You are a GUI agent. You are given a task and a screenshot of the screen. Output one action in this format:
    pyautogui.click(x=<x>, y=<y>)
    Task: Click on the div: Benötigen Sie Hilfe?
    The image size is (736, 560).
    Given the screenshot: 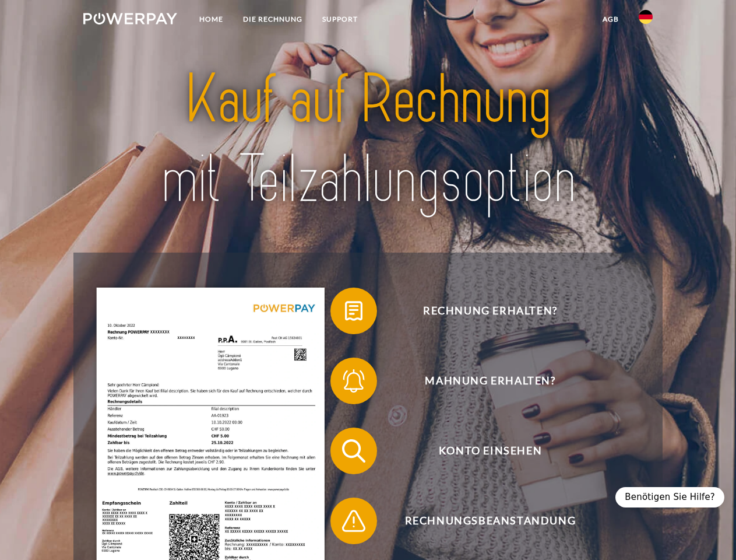 What is the action you would take?
    pyautogui.click(x=669, y=496)
    